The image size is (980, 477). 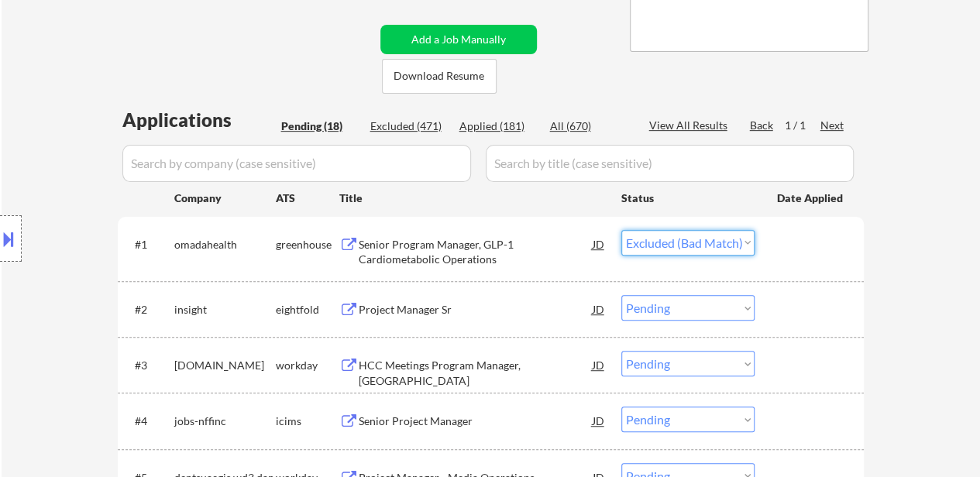 I want to click on div: 1 / 1, so click(x=802, y=126).